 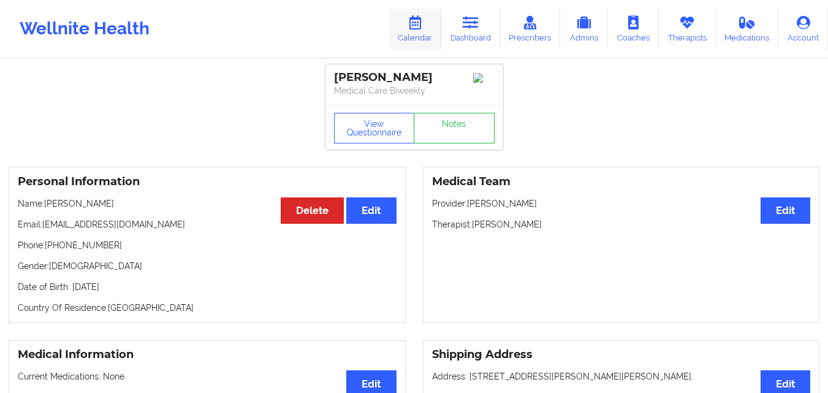 What do you see at coordinates (584, 29) in the screenshot?
I see `a: Admins` at bounding box center [584, 29].